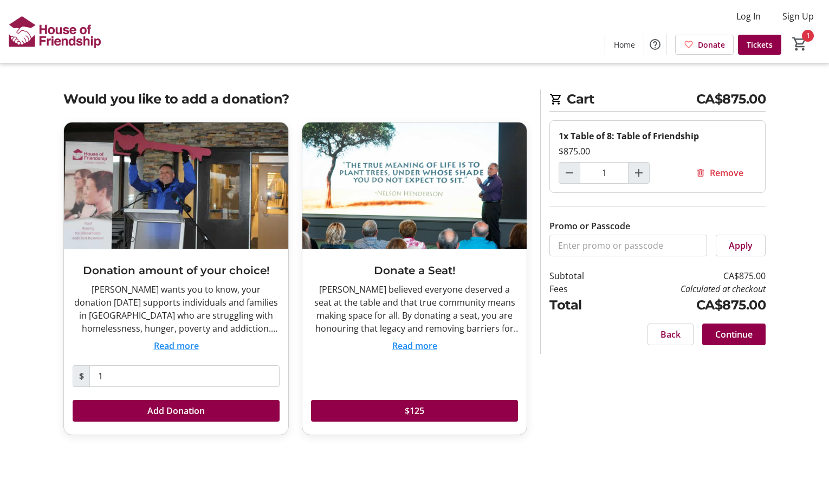  Describe the element at coordinates (639, 173) in the screenshot. I see `button: Increment by one` at that location.